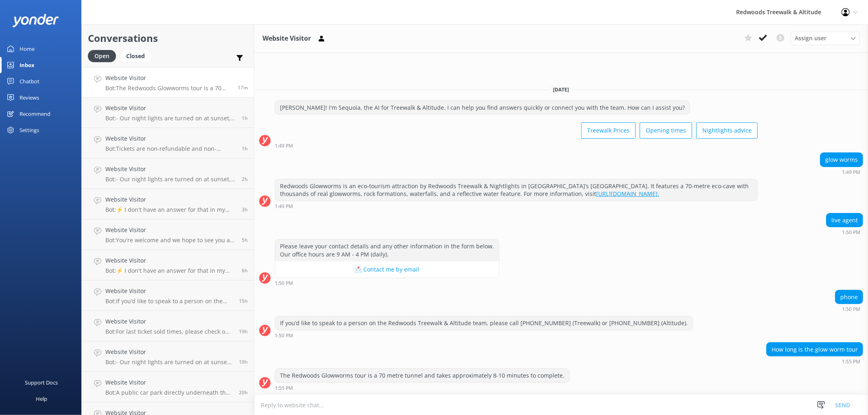 The image size is (868, 415). Describe the element at coordinates (825, 38) in the screenshot. I see `div: Assign User` at that location.